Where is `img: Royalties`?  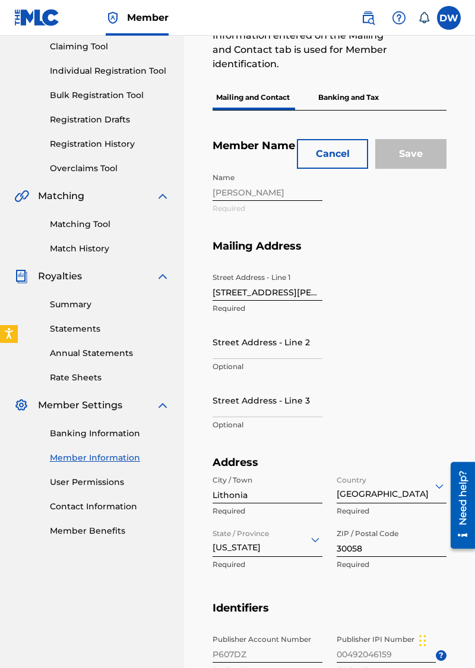 img: Royalties is located at coordinates (21, 276).